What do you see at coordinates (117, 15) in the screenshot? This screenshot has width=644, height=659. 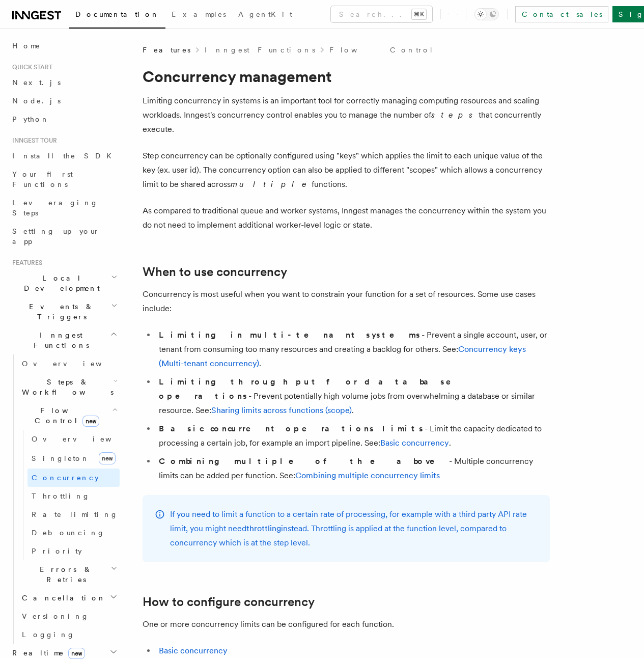 I see `span: Documentation` at bounding box center [117, 15].